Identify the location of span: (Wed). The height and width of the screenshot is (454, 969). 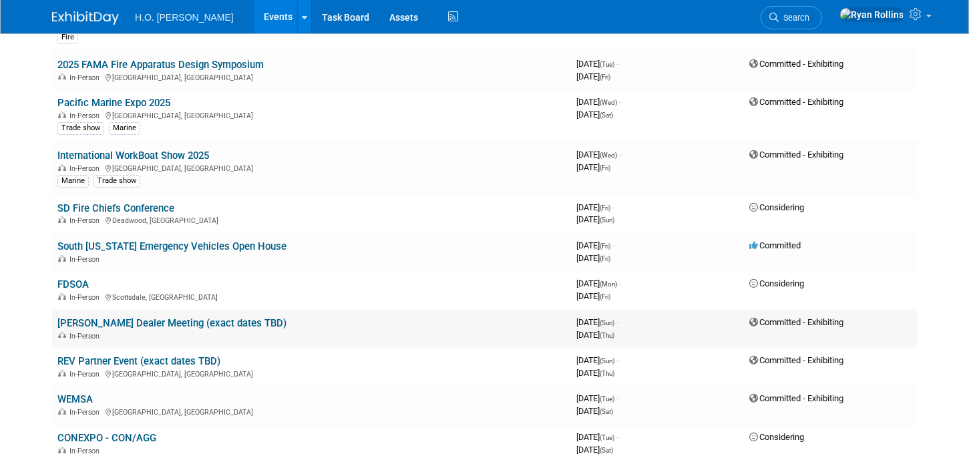
(608, 102).